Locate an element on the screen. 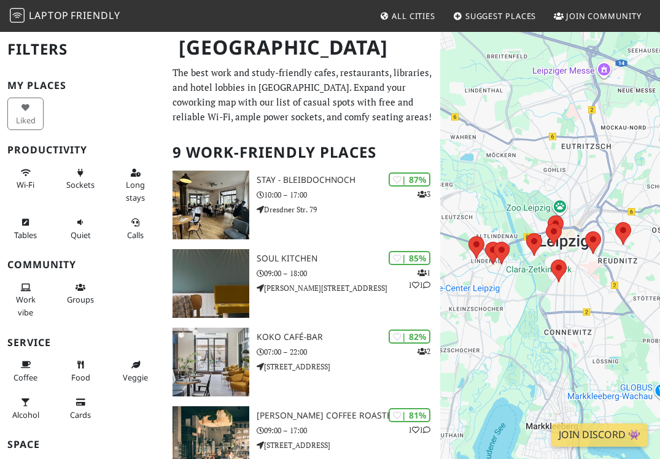 The image size is (660, 459). img: soul kitchen is located at coordinates (210, 283).